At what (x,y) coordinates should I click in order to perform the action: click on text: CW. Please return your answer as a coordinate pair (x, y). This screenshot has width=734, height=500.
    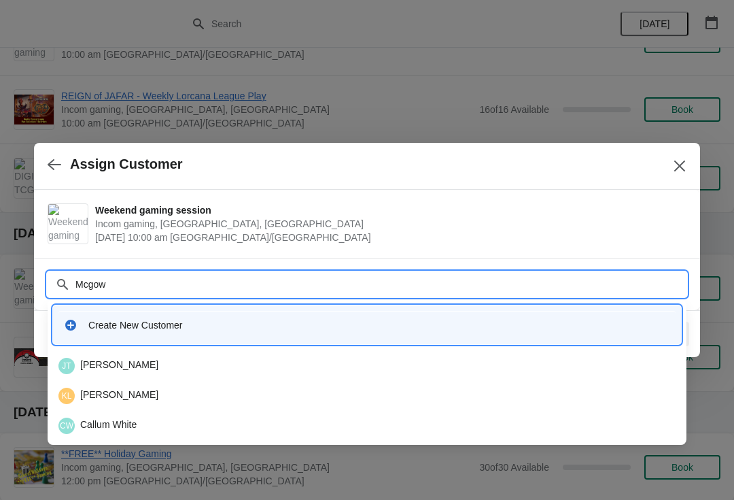
    Looking at the image, I should click on (67, 426).